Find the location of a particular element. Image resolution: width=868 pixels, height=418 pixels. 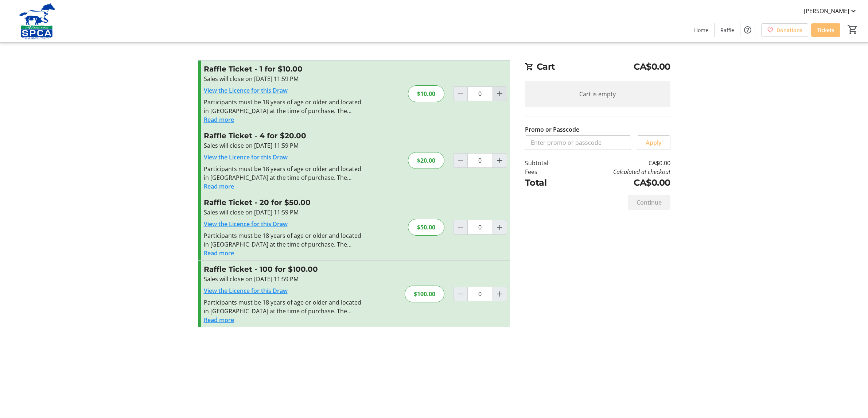

a: Tickets is located at coordinates (826, 30).